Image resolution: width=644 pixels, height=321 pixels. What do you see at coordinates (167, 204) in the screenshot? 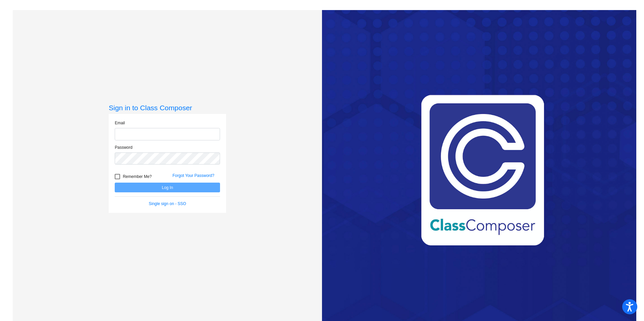
I see `a: Single sign on - SSO` at bounding box center [167, 204].